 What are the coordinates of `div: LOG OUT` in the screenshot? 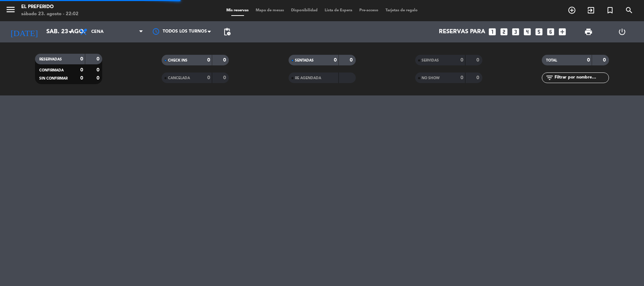 It's located at (621, 32).